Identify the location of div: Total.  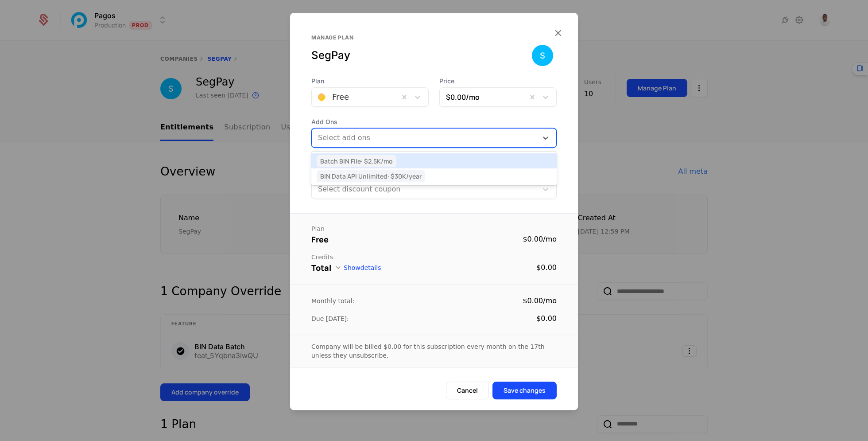
(321, 268).